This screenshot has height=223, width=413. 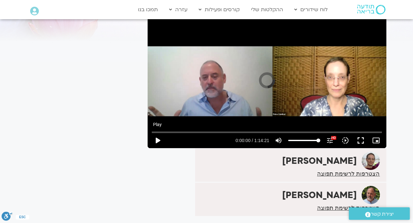 What do you see at coordinates (178, 10) in the screenshot?
I see `a: עזרה` at bounding box center [178, 10].